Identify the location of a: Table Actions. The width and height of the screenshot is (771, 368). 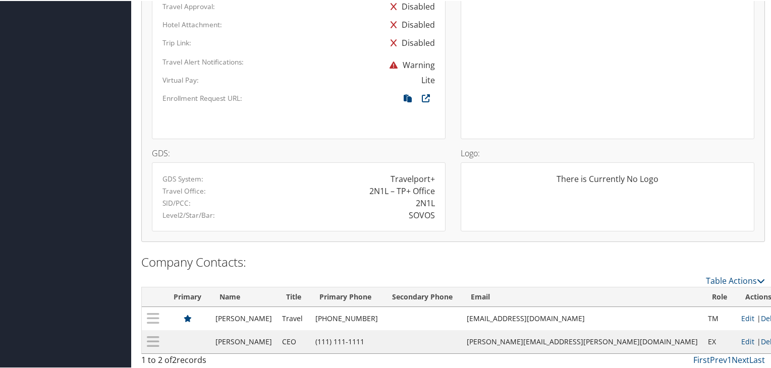
(735, 280).